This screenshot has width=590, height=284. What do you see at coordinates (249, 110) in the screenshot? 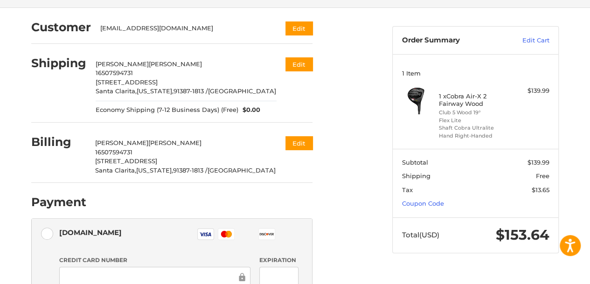
I see `span: $0.00` at bounding box center [249, 110].